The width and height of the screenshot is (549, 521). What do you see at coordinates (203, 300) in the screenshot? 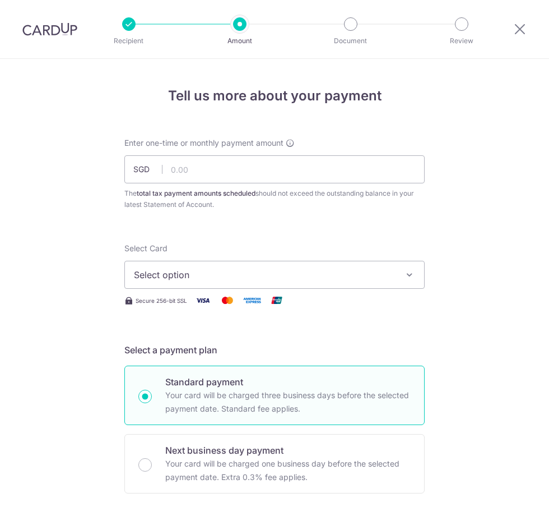
I see `img: Visa` at bounding box center [203, 300].